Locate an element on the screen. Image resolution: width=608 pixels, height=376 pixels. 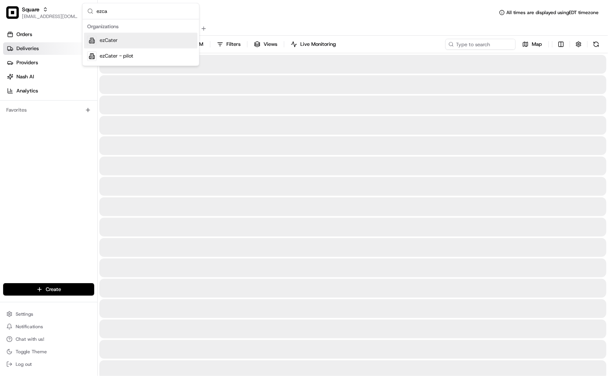
div: Start new chat is located at coordinates (77, 79).